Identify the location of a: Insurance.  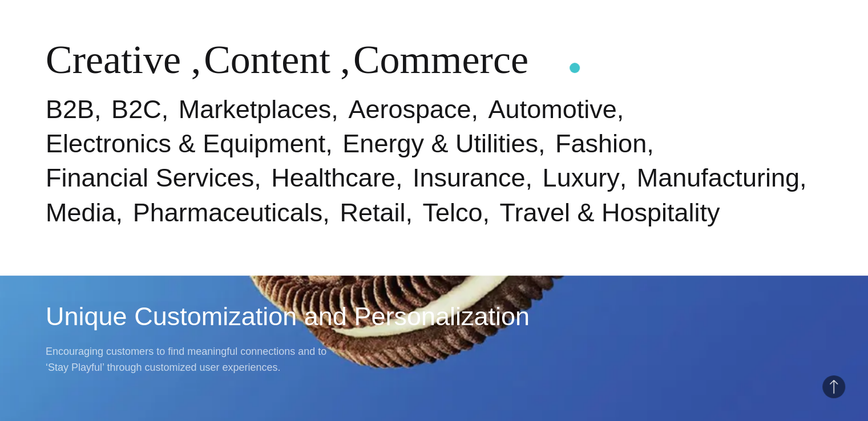
(469, 178).